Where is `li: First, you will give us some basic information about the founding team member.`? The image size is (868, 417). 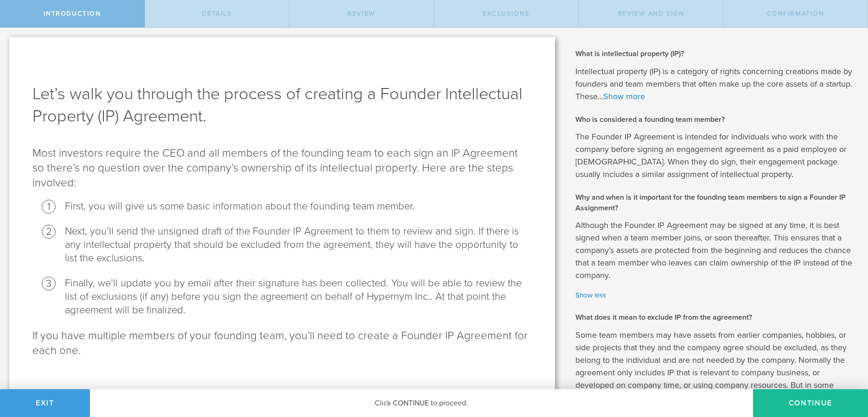 li: First, you will give us some basic information about the founding team member. is located at coordinates (298, 207).